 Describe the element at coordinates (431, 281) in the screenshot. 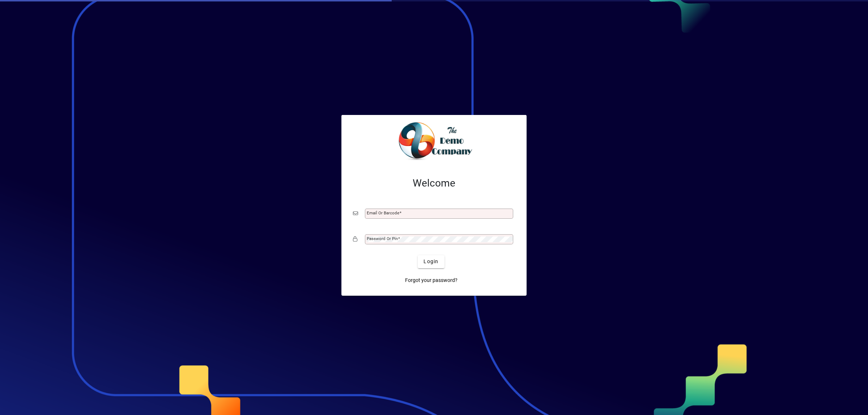

I see `span: Forgot your password?` at that location.